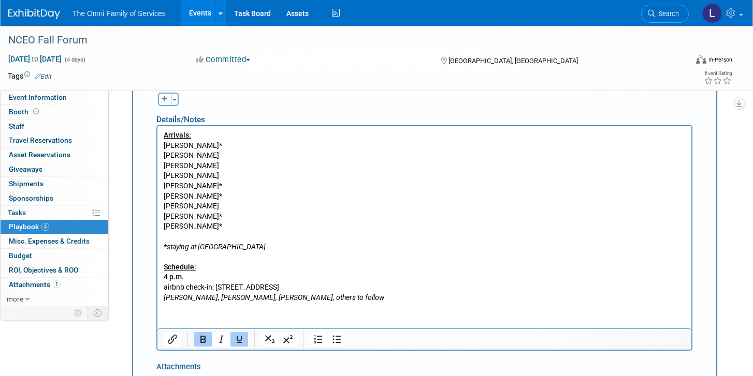  What do you see at coordinates (338, 40) in the screenshot?
I see `div: NCEO Fall Forum` at bounding box center [338, 40].